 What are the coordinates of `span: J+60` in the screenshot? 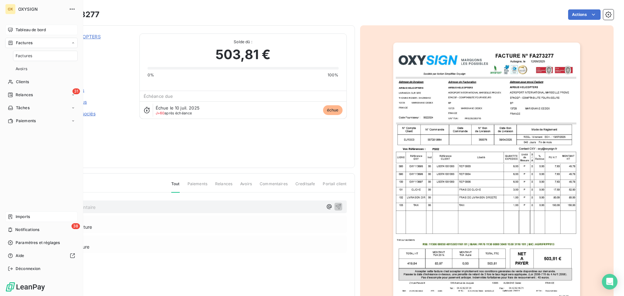 It's located at (160, 113).